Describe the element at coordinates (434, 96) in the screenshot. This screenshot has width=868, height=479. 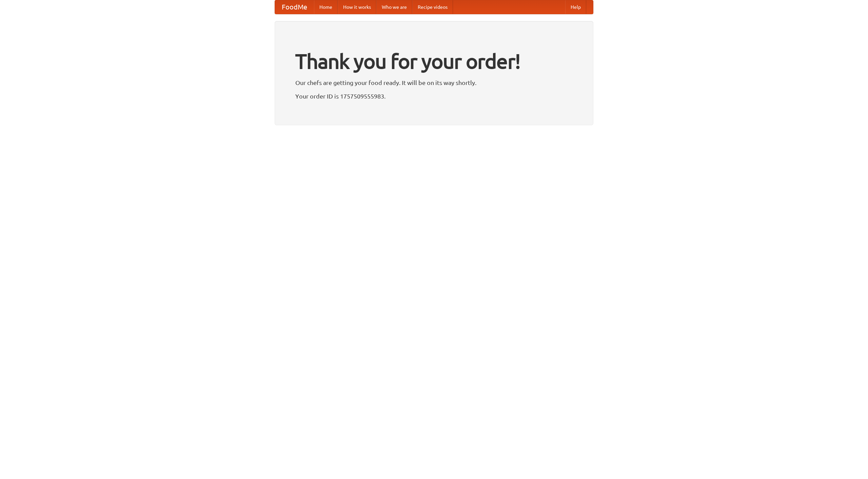
I see `p: Your order ID is 1757509555983.` at that location.